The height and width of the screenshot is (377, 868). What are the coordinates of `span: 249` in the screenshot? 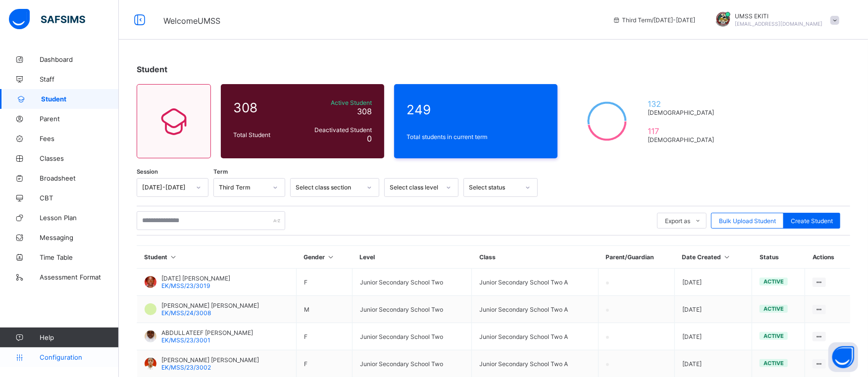 It's located at (476, 109).